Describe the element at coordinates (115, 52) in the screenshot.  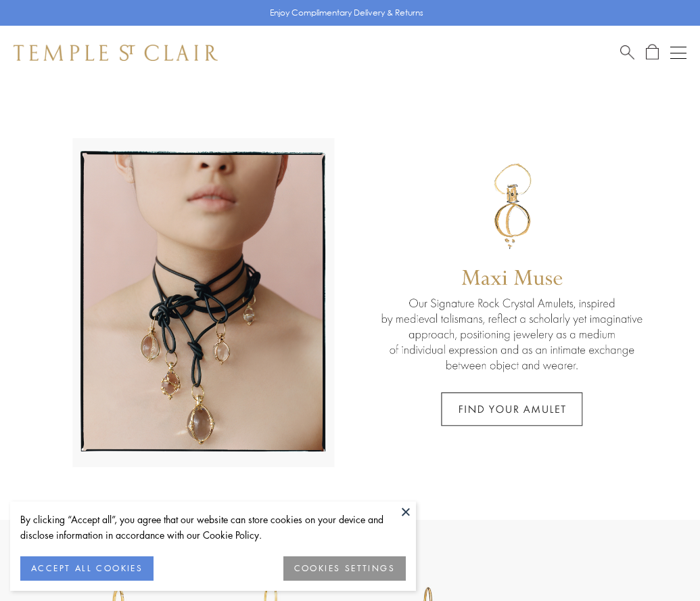
I see `img: Temple St. Clair` at that location.